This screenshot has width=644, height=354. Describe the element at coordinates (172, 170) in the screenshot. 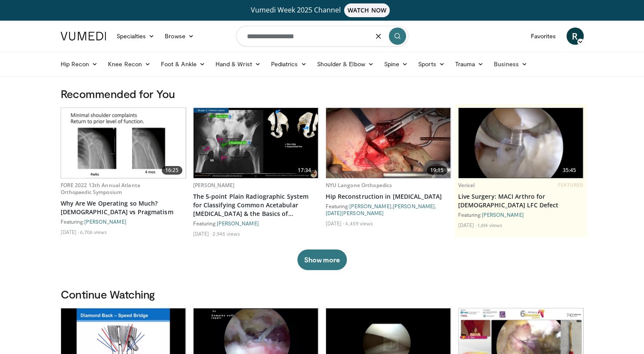

I see `span: 16:25` at that location.